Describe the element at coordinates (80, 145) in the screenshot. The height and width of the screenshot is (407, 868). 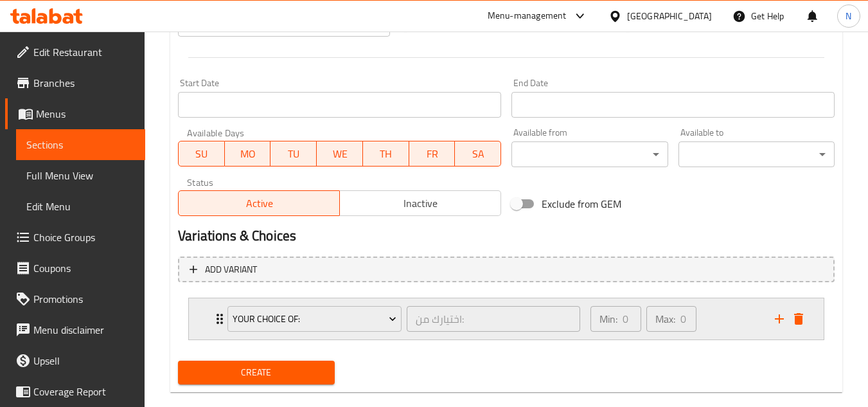
I see `a: Sections` at that location.